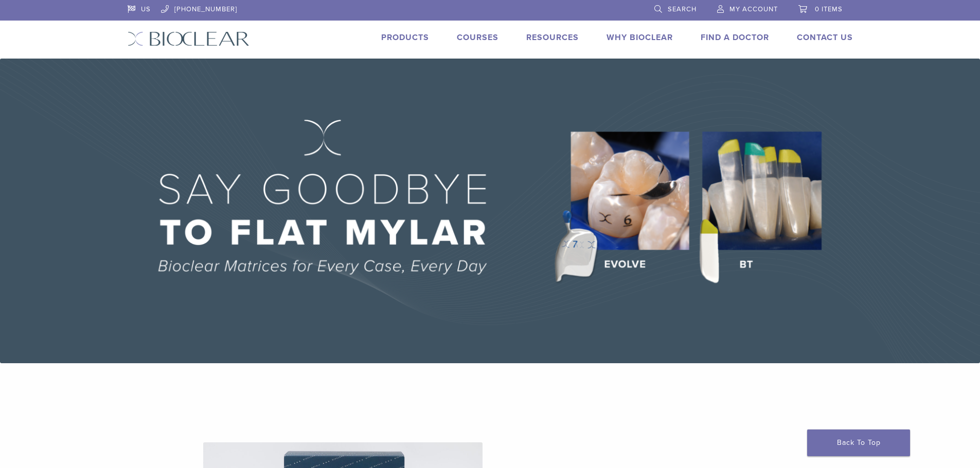 The image size is (980, 468). Describe the element at coordinates (640, 37) in the screenshot. I see `a: Why Bioclear` at that location.